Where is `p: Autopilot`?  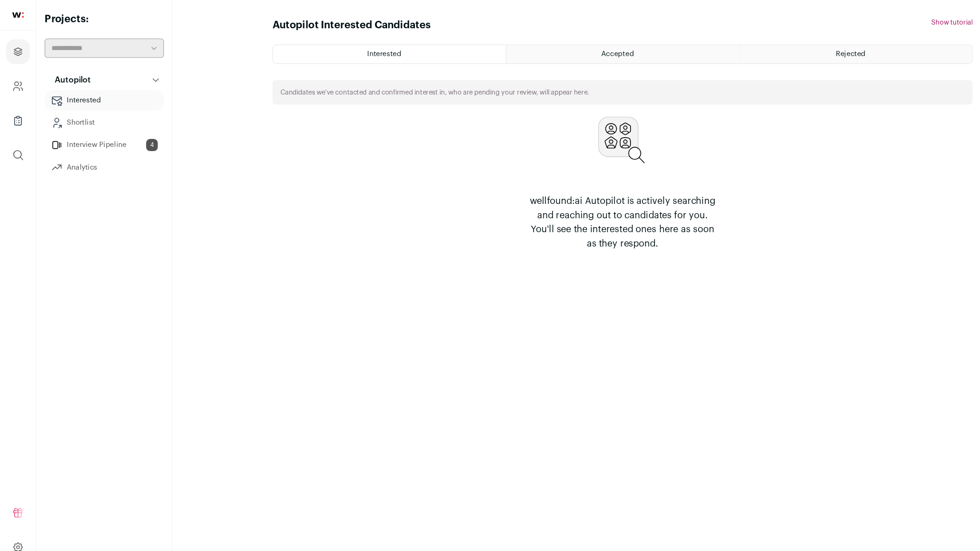
p: Autopilot is located at coordinates (63, 73).